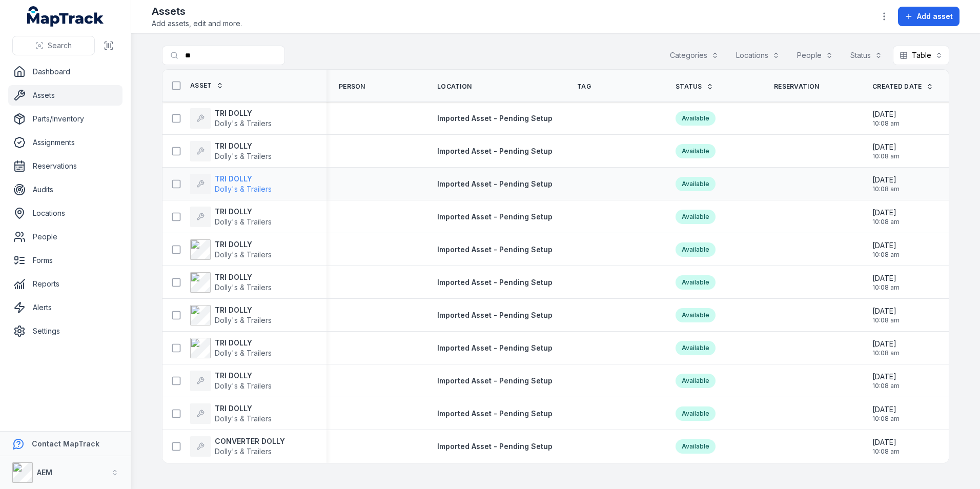  Describe the element at coordinates (65, 213) in the screenshot. I see `a: Locations` at that location.